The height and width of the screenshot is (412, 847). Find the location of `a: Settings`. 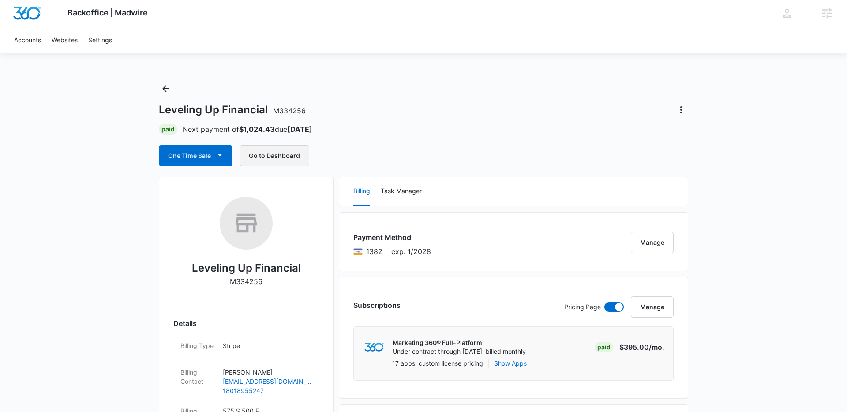

a: Settings is located at coordinates (100, 40).